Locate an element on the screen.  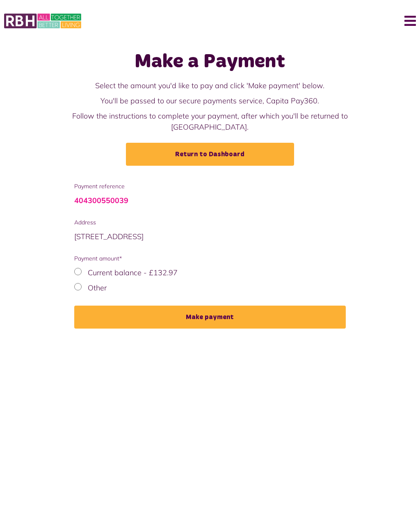
p: Follow the instructions to complete your payment, after which you'll be returned to [GEOGRAPHIC_D... is located at coordinates (209, 121).